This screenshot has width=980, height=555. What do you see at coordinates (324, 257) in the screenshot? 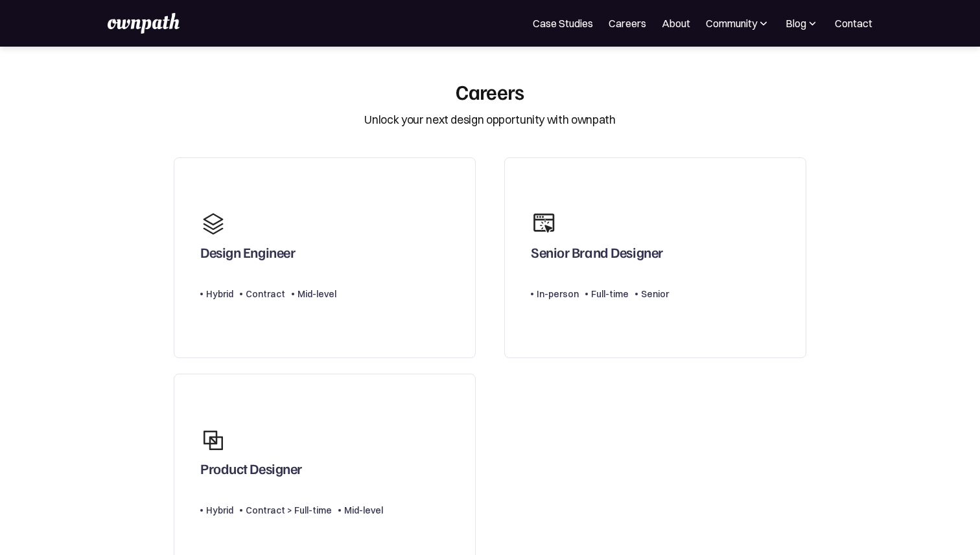
I see `a: Design EngineerHybridContractMid-level` at bounding box center [324, 257].